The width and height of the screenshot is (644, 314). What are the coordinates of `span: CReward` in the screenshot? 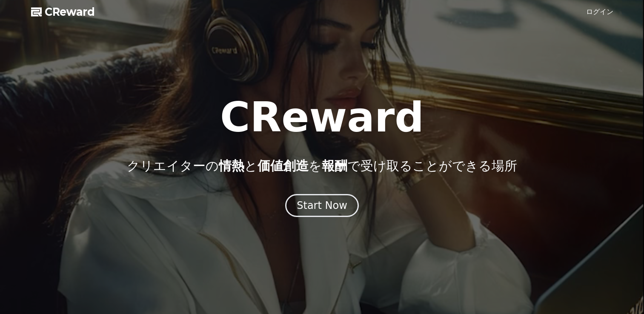 It's located at (70, 12).